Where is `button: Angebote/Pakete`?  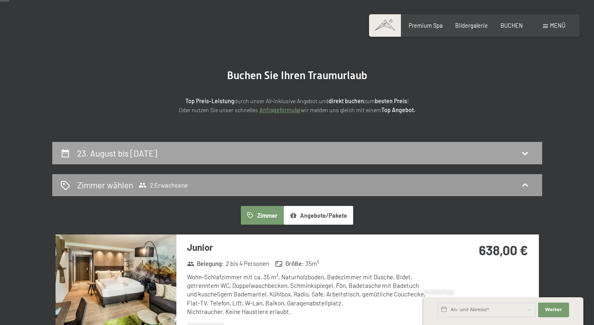 button: Angebote/Pakete is located at coordinates (318, 216).